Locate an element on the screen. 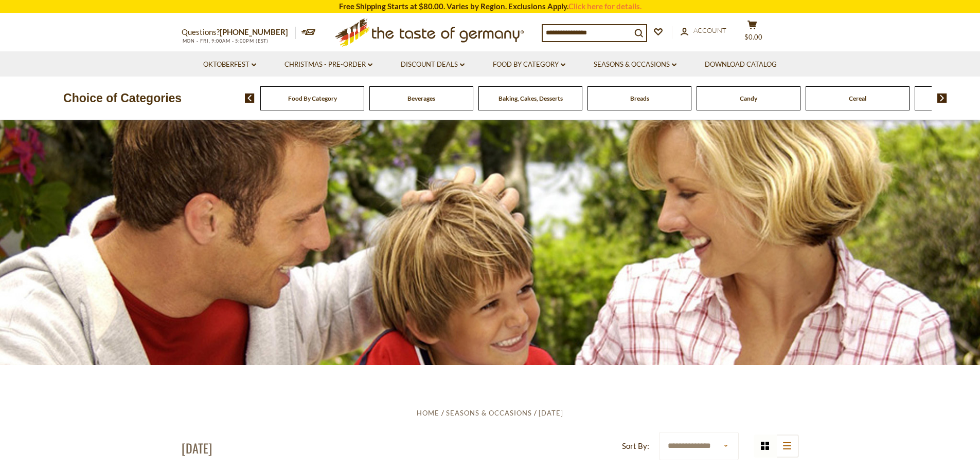 This screenshot has width=980, height=472. button: $0.00 is located at coordinates (752, 33).